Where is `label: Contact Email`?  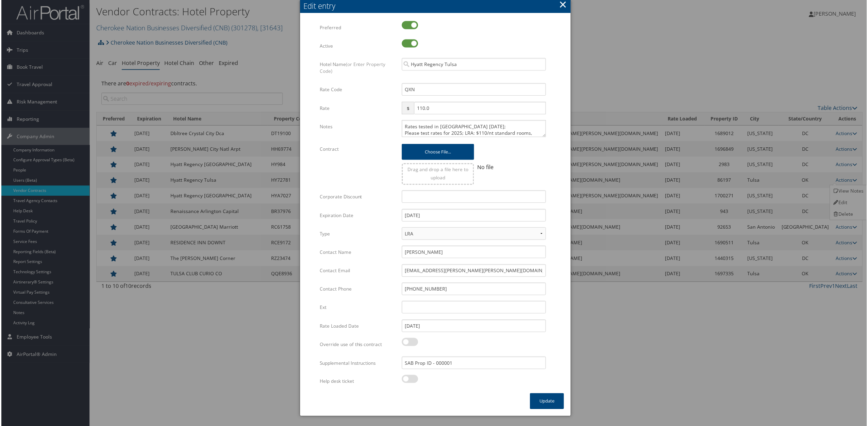 label: Contact Email is located at coordinates (358, 271).